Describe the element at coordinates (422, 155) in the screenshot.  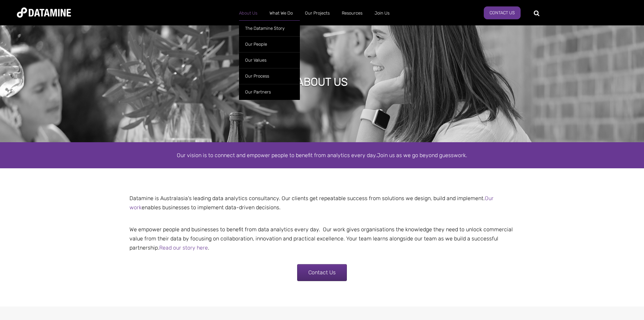
I see `span: Join us as we go beyond guesswork.` at that location.